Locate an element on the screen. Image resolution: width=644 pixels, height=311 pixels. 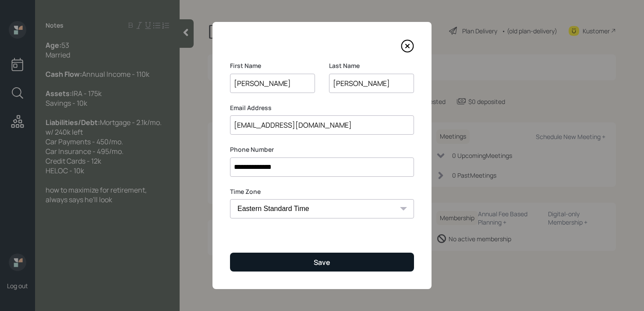
label: Phone Number is located at coordinates (322, 150).